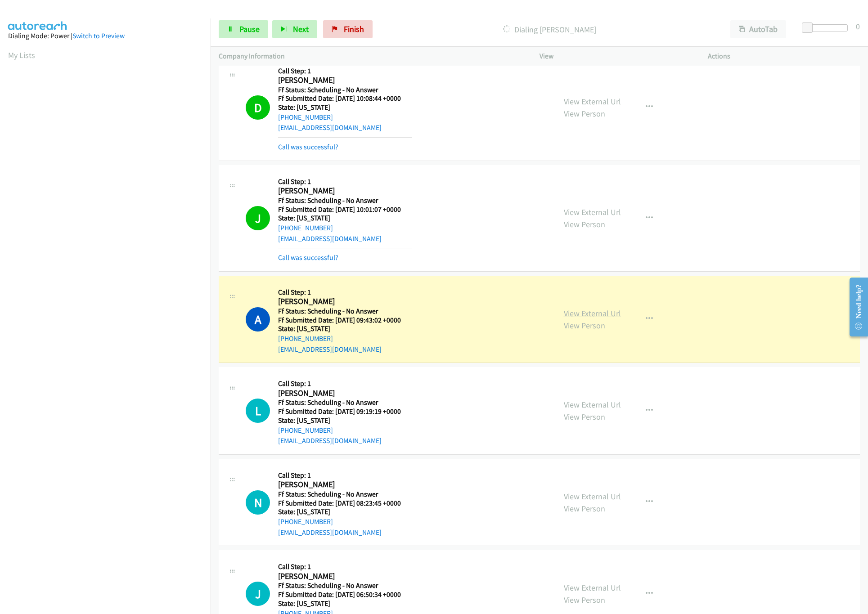 Image resolution: width=868 pixels, height=614 pixels. What do you see at coordinates (295, 29) in the screenshot?
I see `button: Next` at bounding box center [295, 29].